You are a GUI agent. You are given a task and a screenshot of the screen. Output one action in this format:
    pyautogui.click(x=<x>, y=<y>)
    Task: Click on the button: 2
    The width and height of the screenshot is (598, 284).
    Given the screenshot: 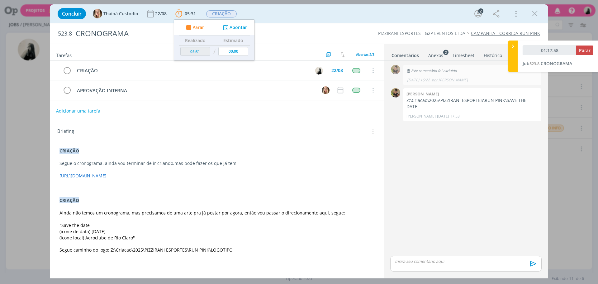 What is the action you would take?
    pyautogui.click(x=478, y=14)
    